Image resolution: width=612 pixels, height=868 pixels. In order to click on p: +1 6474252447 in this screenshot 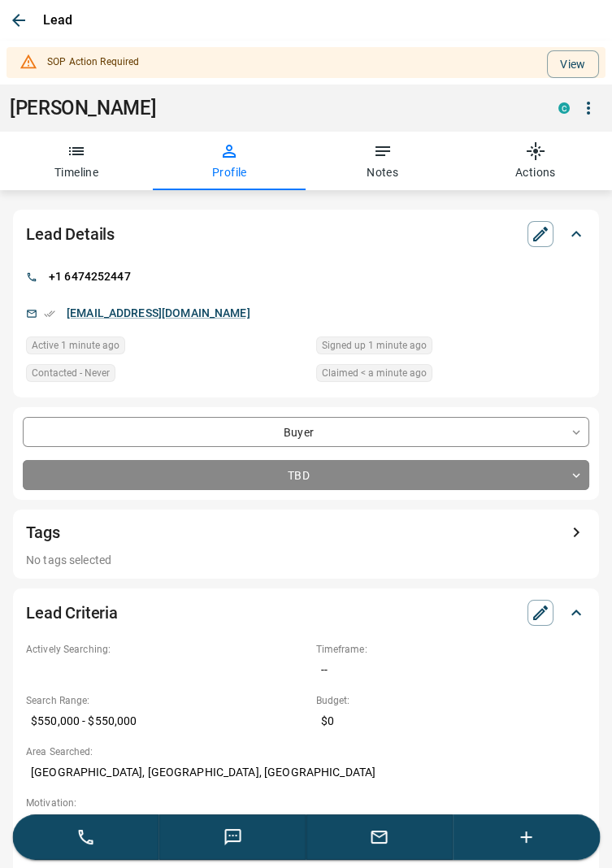, I will do `click(89, 276)`.